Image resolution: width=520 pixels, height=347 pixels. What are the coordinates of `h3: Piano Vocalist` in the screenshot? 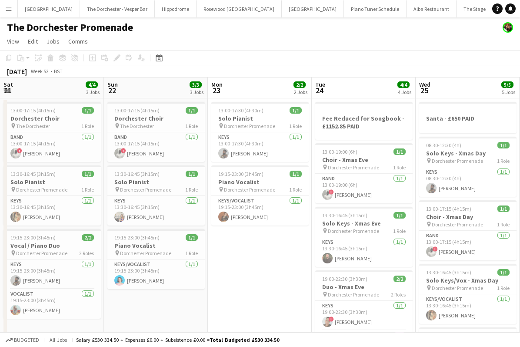 It's located at (156, 245).